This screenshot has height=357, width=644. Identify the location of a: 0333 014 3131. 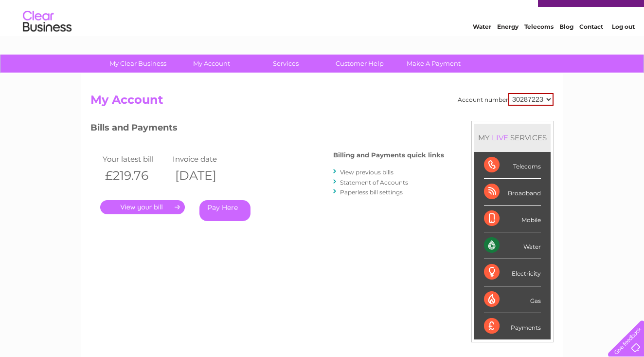
(494, 11).